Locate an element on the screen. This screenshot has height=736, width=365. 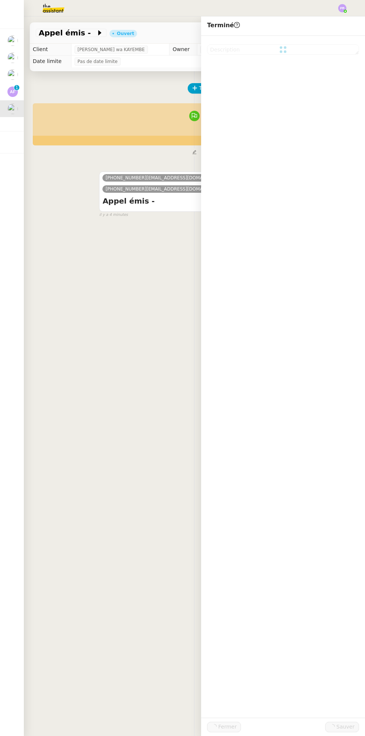
span: Pas de date limite is located at coordinates (98, 62).